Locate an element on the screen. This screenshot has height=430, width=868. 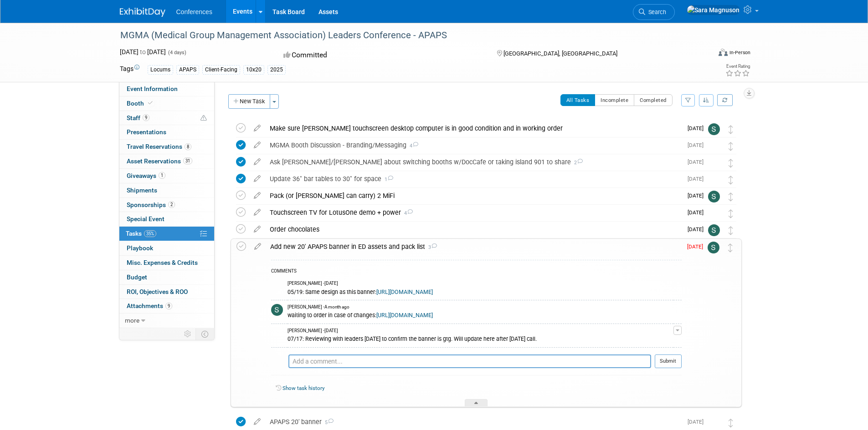
td: Toggle Event Tabs is located at coordinates (204, 334).